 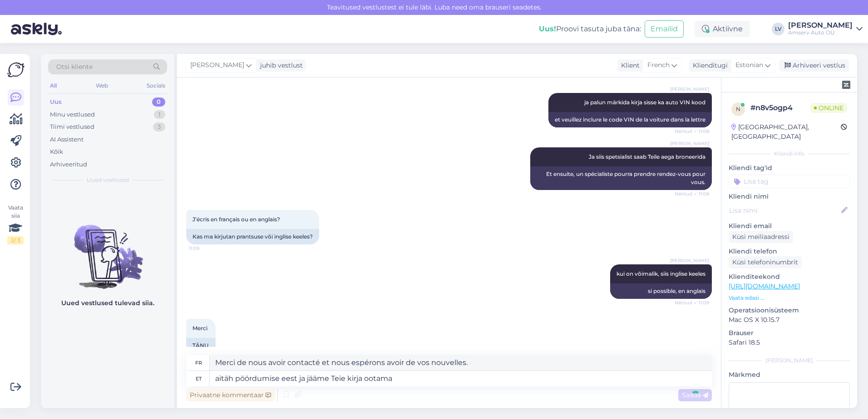 What do you see at coordinates (828, 108) in the screenshot?
I see `span: Online` at bounding box center [828, 108].